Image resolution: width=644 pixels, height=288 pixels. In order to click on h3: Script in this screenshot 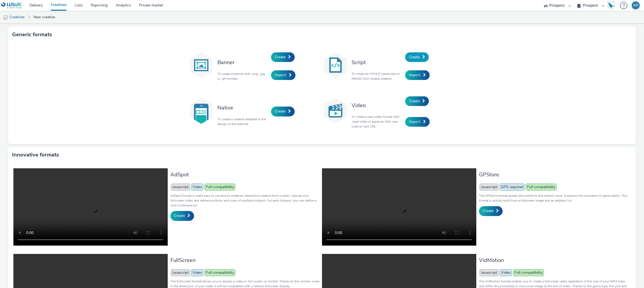, I will do `click(377, 62)`.